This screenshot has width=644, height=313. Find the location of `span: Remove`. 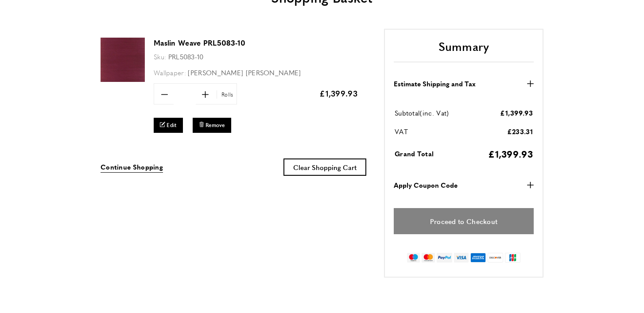

span: Remove is located at coordinates (215, 125).